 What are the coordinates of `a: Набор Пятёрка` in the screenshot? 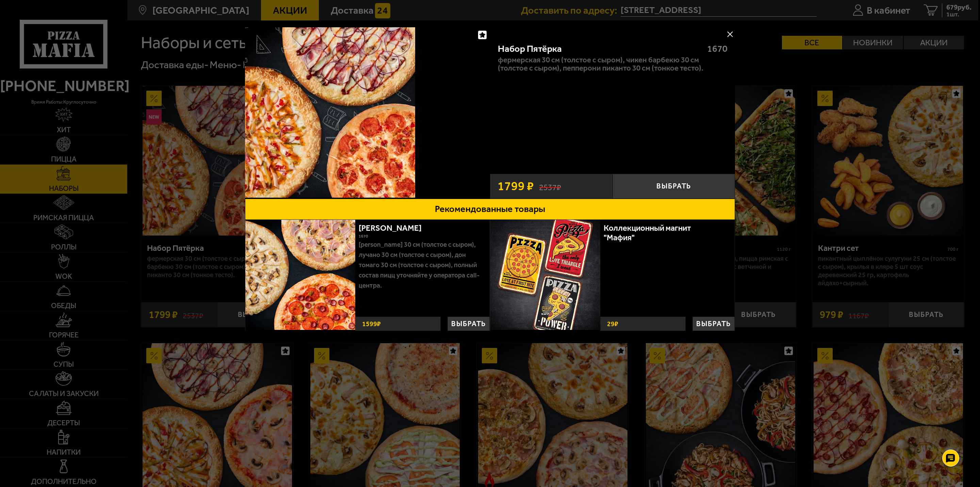 It's located at (368, 113).